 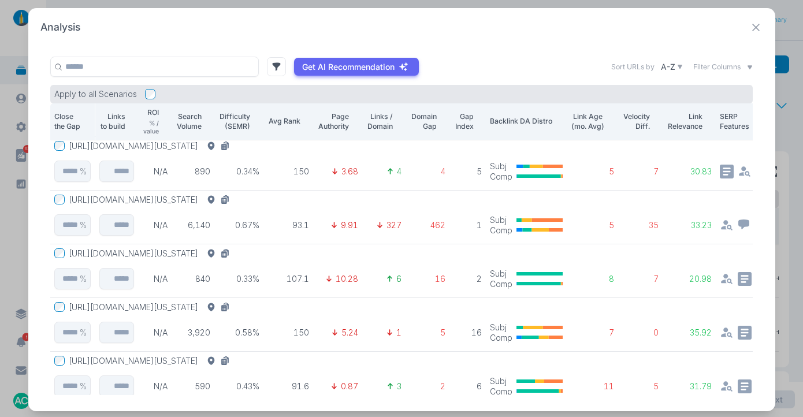 I want to click on h2: Analysis, so click(x=60, y=27).